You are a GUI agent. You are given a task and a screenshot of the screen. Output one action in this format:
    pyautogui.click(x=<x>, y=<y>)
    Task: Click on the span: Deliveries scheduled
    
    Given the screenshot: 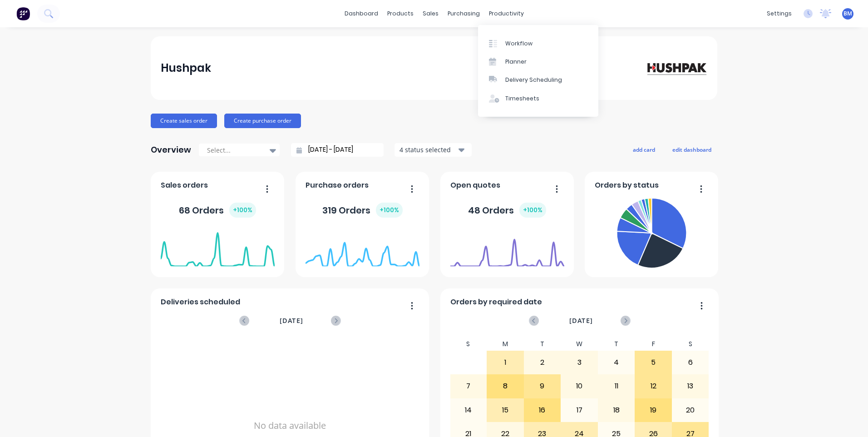 What is the action you would take?
    pyautogui.click(x=200, y=302)
    